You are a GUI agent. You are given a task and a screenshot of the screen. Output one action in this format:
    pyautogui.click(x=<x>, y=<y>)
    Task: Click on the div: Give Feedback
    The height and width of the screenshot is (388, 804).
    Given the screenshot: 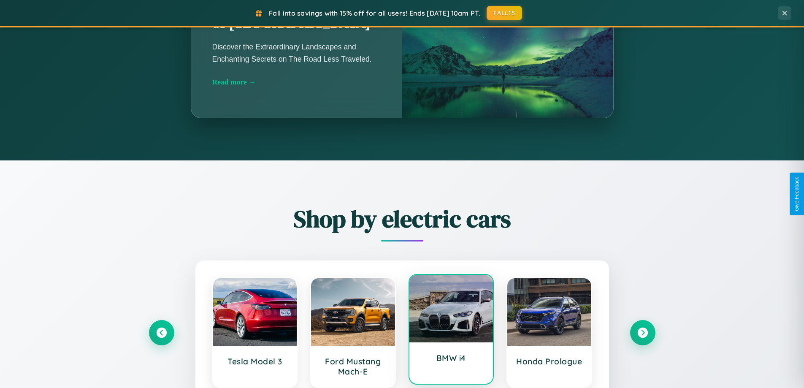 What is the action you would take?
    pyautogui.click(x=796, y=194)
    